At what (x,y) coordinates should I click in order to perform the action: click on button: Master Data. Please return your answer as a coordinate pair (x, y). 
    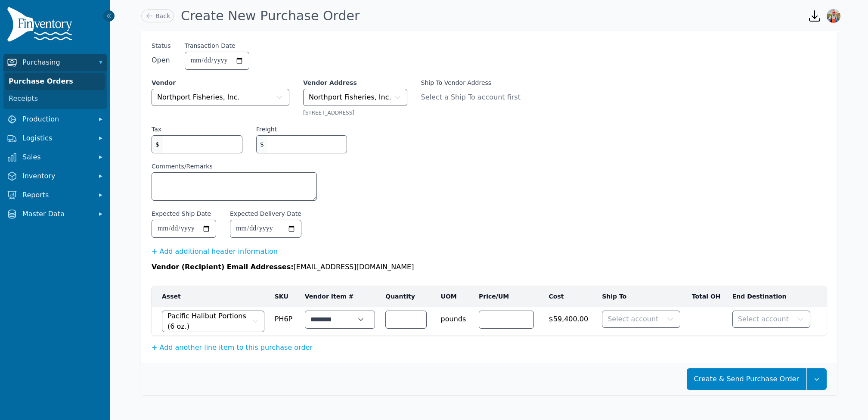
    Looking at the image, I should click on (55, 214).